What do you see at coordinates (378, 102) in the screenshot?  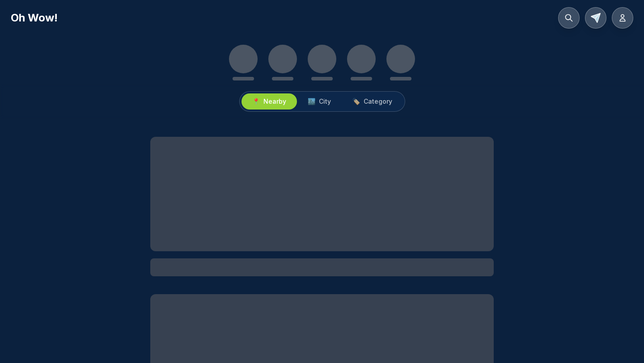 I see `span: Category` at bounding box center [378, 102].